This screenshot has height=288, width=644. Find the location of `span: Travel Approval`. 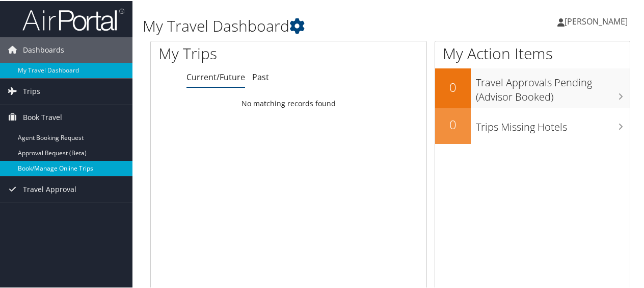

span: Travel Approval is located at coordinates (49, 188).